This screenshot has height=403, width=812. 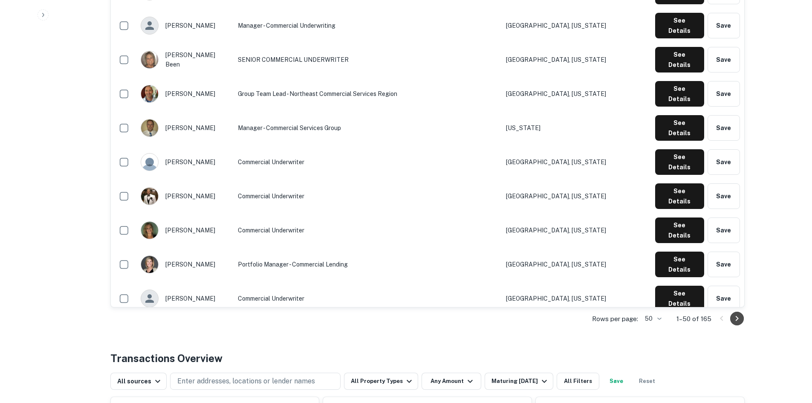 I want to click on img: 1516984686569, so click(x=150, y=94).